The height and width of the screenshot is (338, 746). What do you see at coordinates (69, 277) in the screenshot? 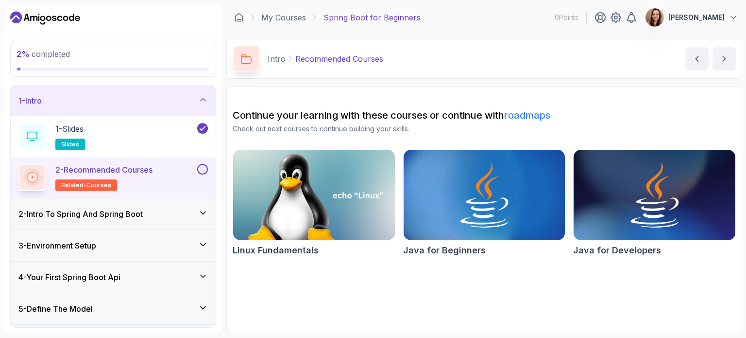
I see `h3: 4 - Your First Spring Boot Api` at bounding box center [69, 277].